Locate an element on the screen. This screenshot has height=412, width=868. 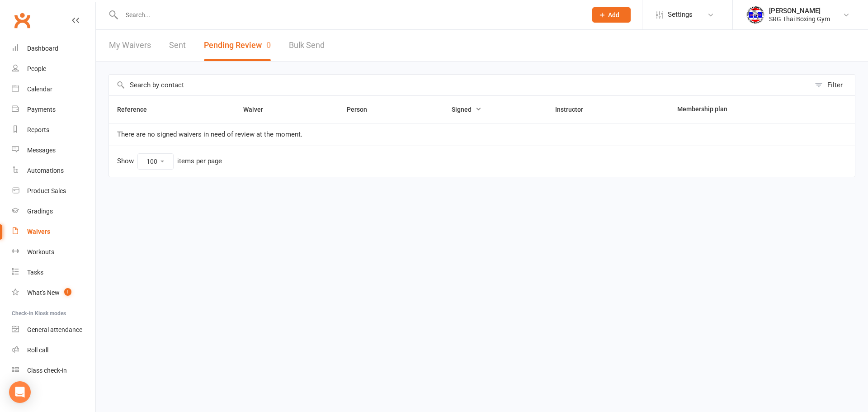
a: Sent is located at coordinates (177, 45).